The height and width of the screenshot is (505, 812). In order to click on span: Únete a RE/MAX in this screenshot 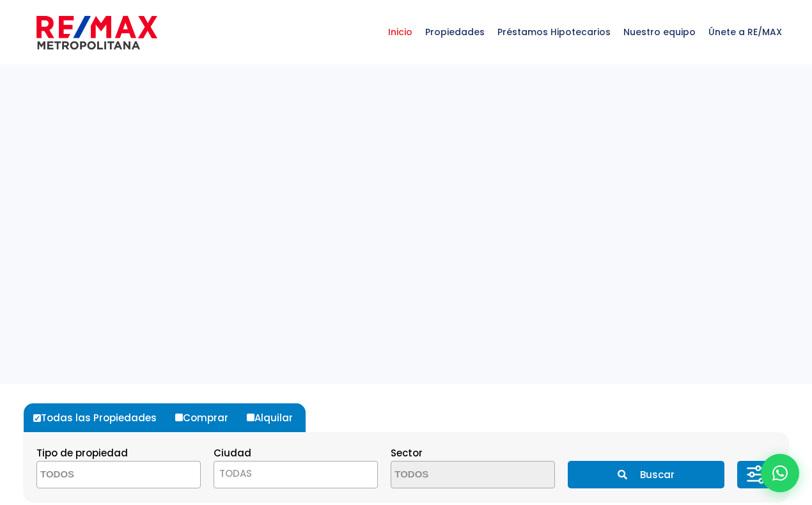, I will do `click(745, 32)`.